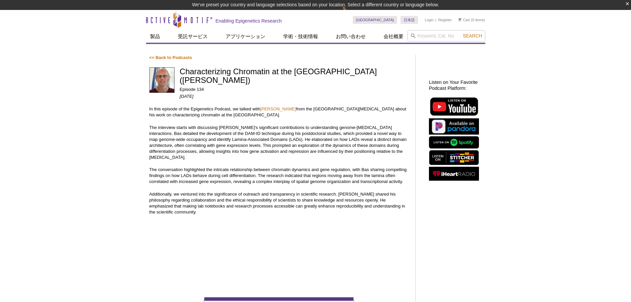 The width and height of the screenshot is (631, 302). I want to click on p: The conversation highlighted the intricate relationship between chromatin dynamics and gene regul..., so click(279, 176).